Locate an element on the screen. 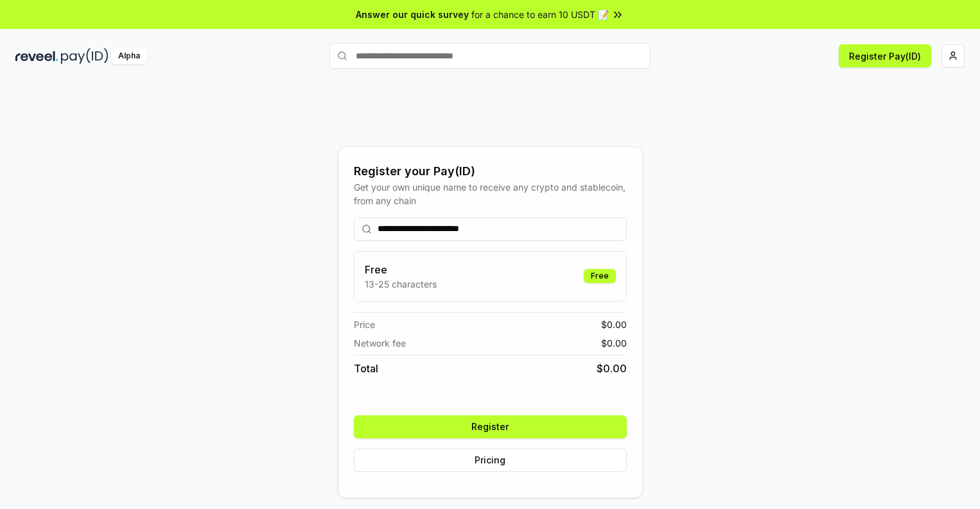  div: Get your own unique name to receive any crypto and stablecoin, from any chain is located at coordinates (490, 194).